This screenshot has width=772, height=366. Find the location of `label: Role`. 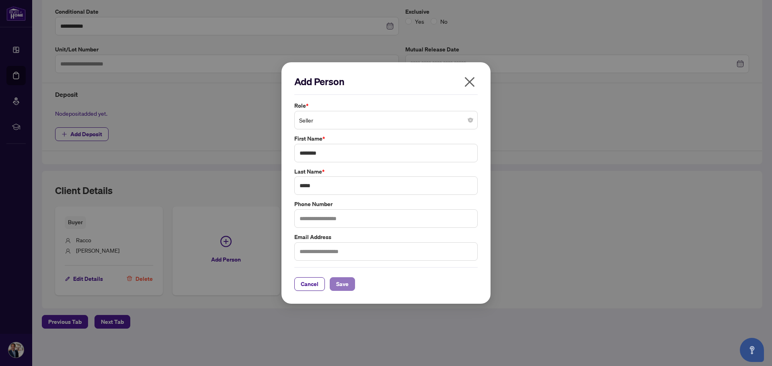

label: Role is located at coordinates (386, 106).